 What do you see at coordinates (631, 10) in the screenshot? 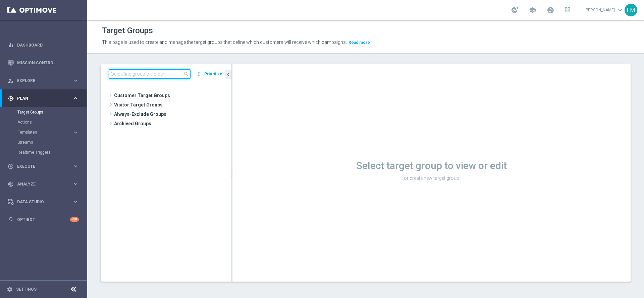
I see `div: FM` at bounding box center [631, 10].